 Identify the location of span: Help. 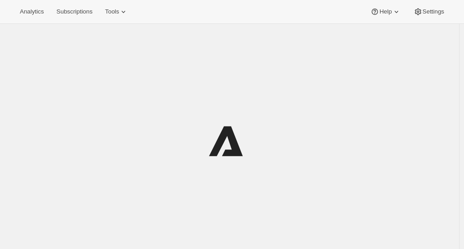
(385, 12).